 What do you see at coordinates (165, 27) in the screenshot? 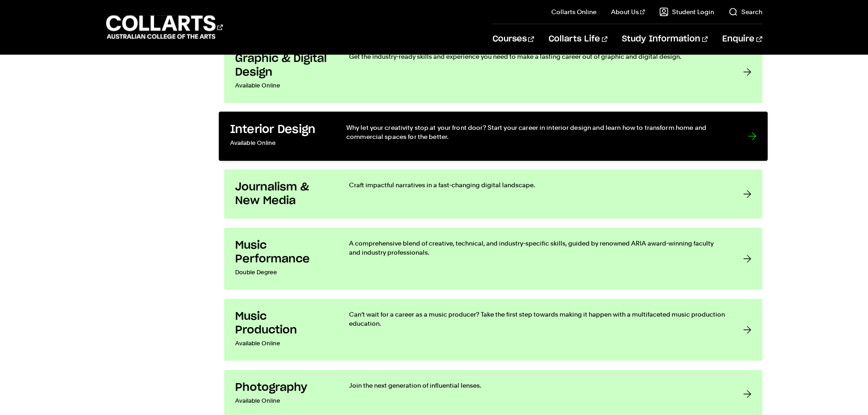
I see `div: Go to homepage` at bounding box center [165, 27].